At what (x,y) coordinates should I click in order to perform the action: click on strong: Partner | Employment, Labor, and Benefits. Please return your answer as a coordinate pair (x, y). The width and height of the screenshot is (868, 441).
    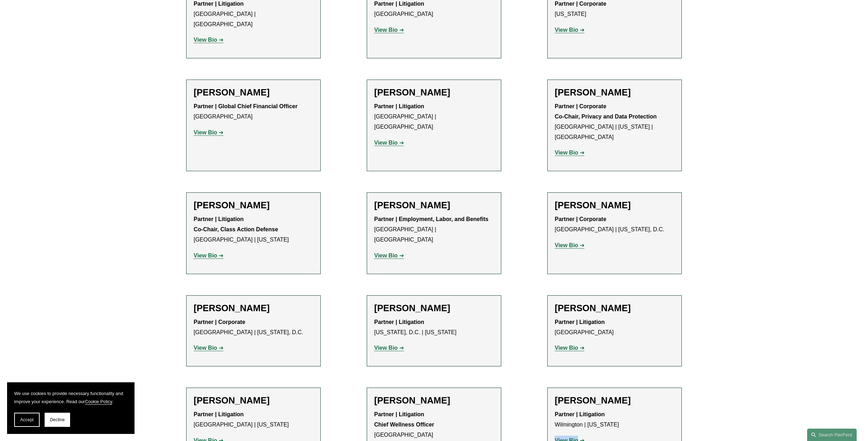
    Looking at the image, I should click on (431, 219).